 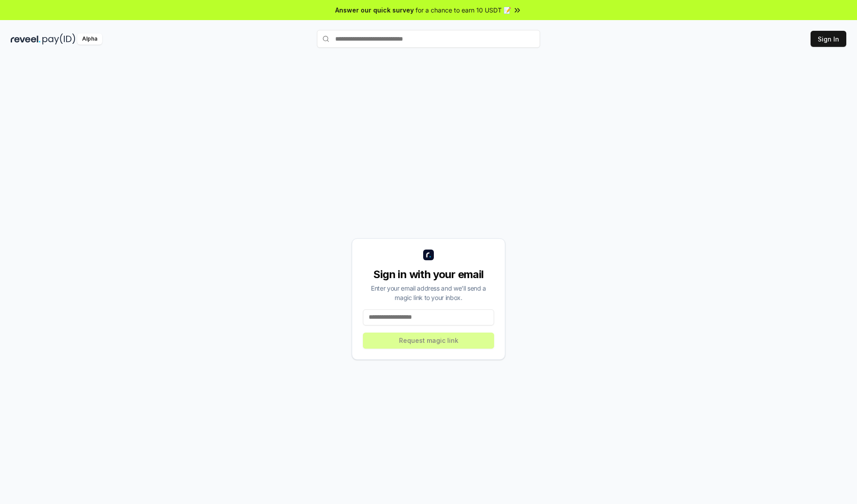 I want to click on div: Sign in with your email, so click(x=429, y=275).